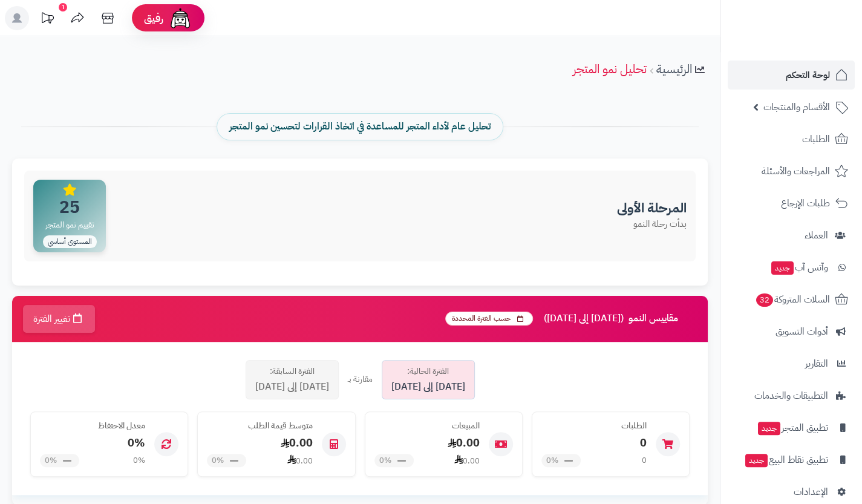 This screenshot has height=504, width=862. What do you see at coordinates (786, 460) in the screenshot?
I see `span: تطبيق نقاط البيع` at bounding box center [786, 460].